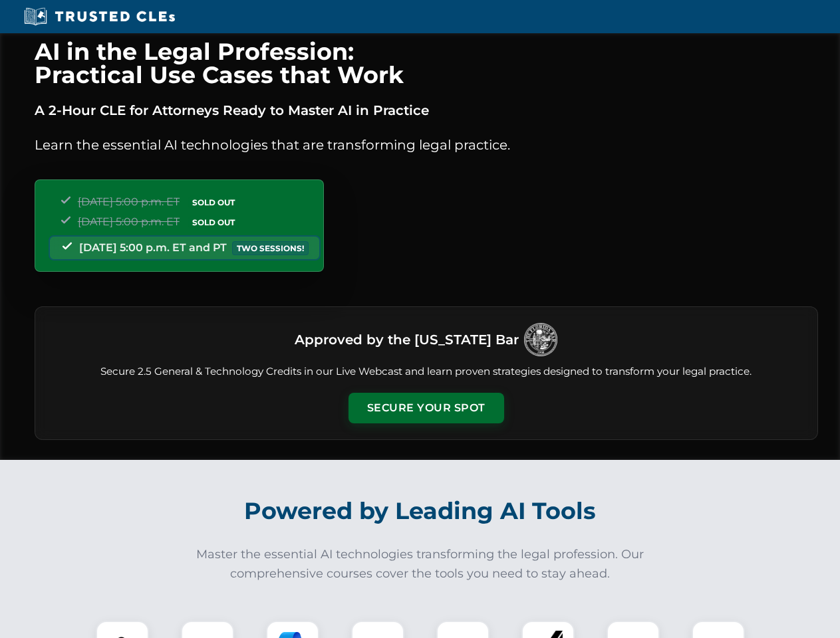 The width and height of the screenshot is (840, 638). I want to click on p: Secure 2.5 General & Technology Credits in our Live Webcast and learn proven strategies designed ..., so click(426, 371).